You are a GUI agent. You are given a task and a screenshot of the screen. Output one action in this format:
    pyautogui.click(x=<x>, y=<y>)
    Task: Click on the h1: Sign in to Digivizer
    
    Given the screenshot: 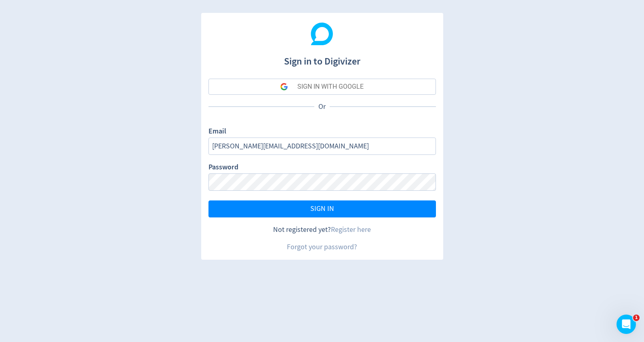 What is the action you would take?
    pyautogui.click(x=322, y=58)
    